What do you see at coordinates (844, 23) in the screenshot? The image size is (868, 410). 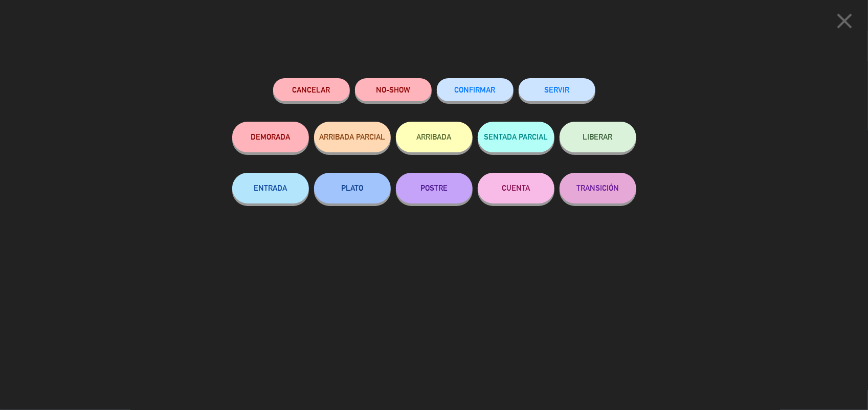 I see `button: close` at bounding box center [844, 23].